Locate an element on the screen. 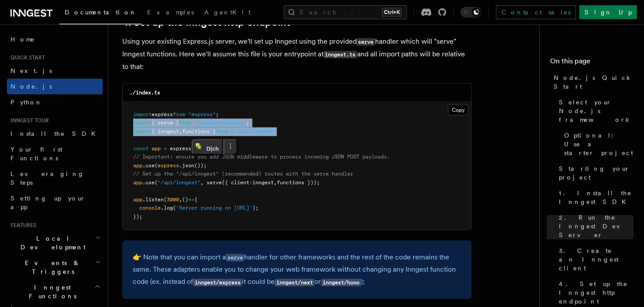  code: inngest/express is located at coordinates (218, 282).